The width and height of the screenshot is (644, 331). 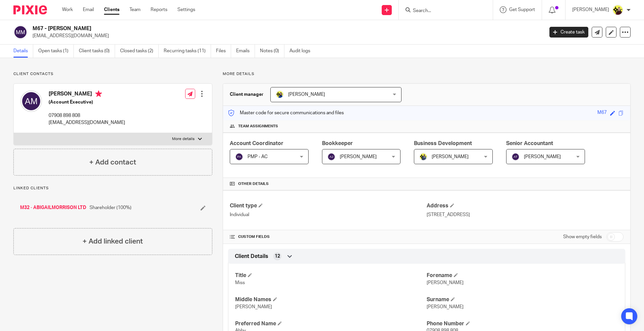 I want to click on span: 12, so click(x=278, y=256).